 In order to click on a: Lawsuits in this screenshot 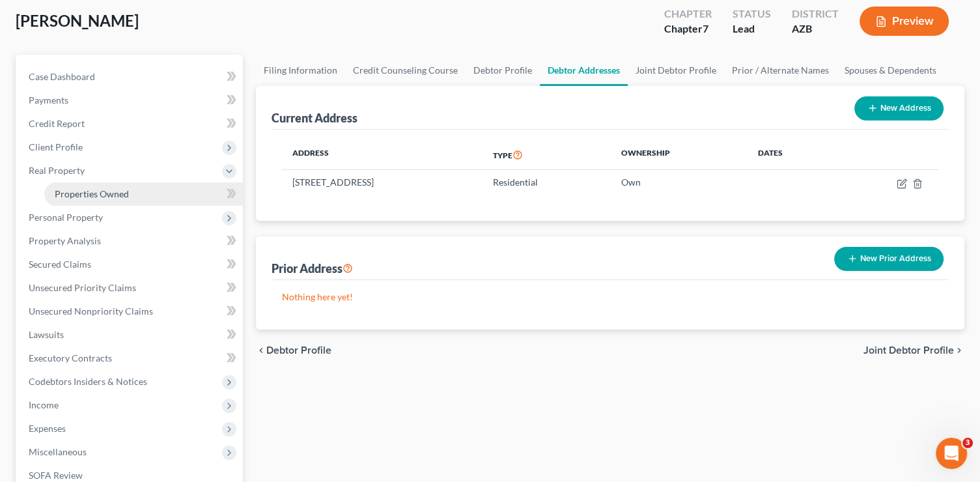, I will do `click(130, 335)`.